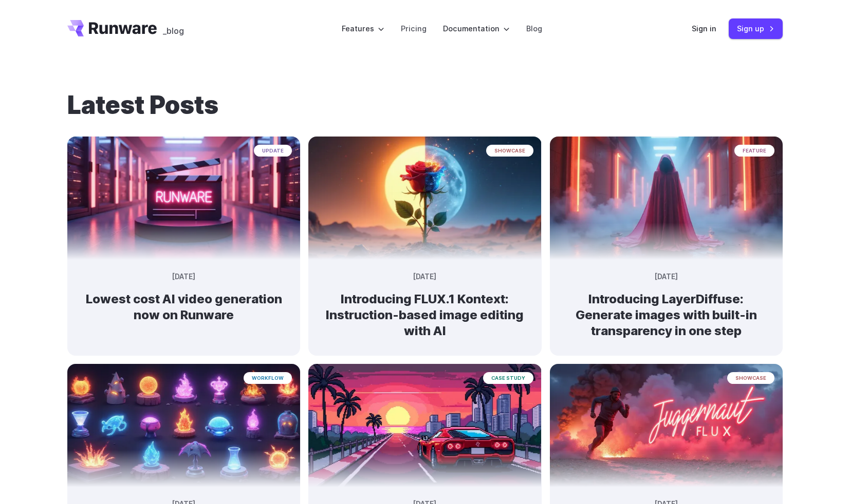  Describe the element at coordinates (666, 426) in the screenshot. I see `img: creative ad image of powerful runner leaving a trail of pink smoke and sparks, speed, lights floa...` at that location.